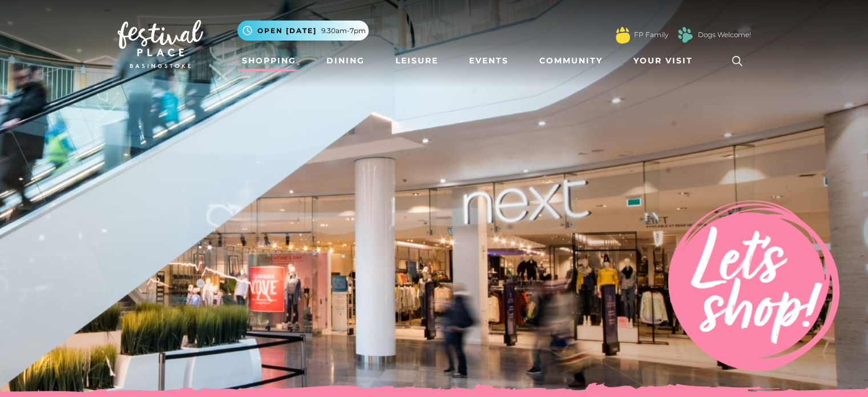  I want to click on a: Shopping, so click(269, 60).